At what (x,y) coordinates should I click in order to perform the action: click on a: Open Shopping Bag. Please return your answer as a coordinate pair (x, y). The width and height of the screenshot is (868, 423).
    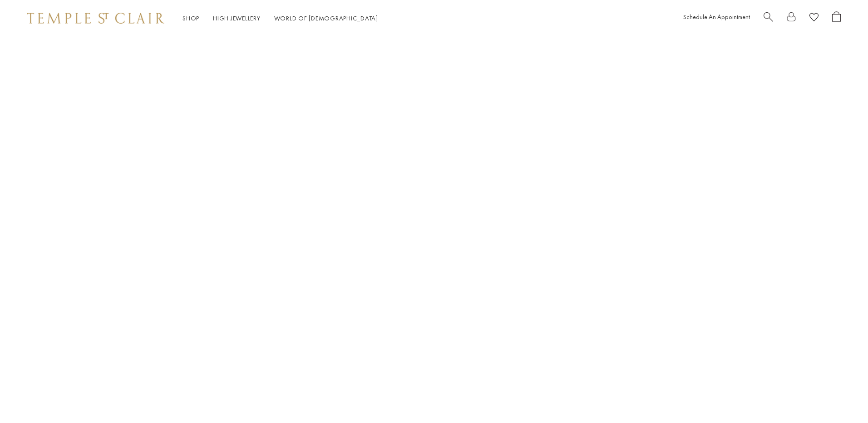
    Looking at the image, I should click on (836, 18).